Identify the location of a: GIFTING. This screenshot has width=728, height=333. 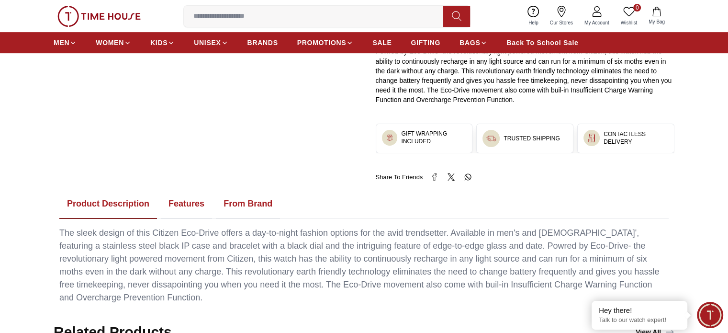
(426, 43).